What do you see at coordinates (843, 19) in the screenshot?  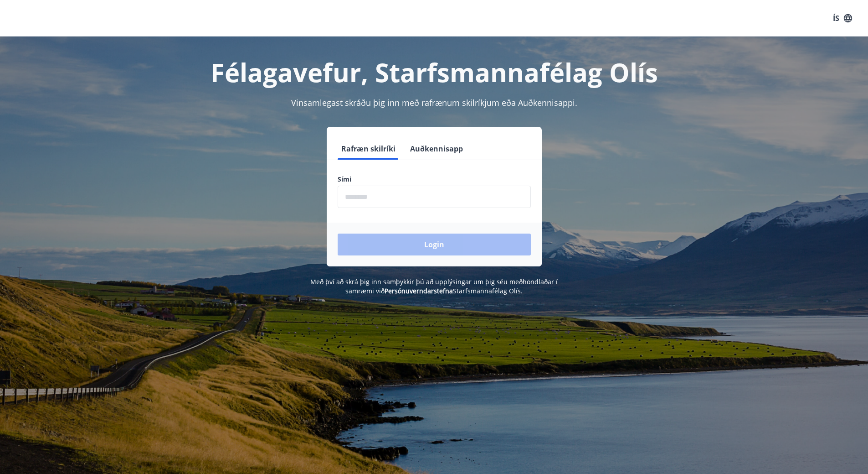 I see `button: ÍS` at bounding box center [843, 19].